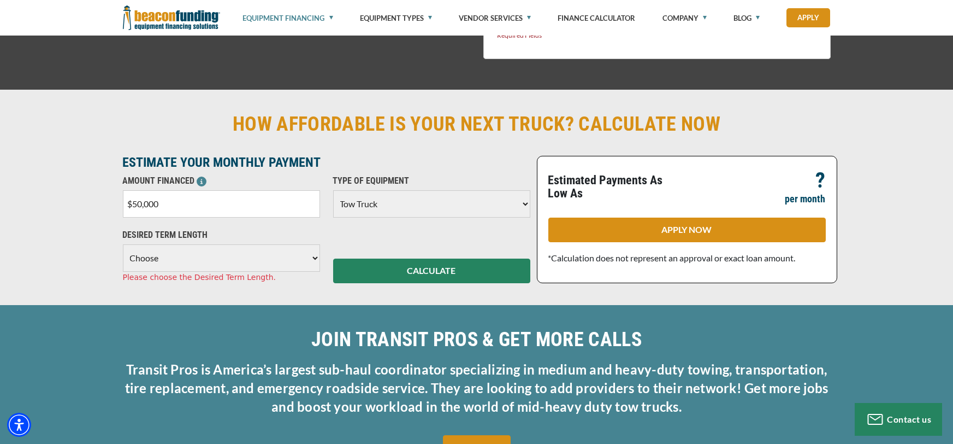 The image size is (953, 444). I want to click on p: TYPE OF EQUIPMENT, so click(432, 181).